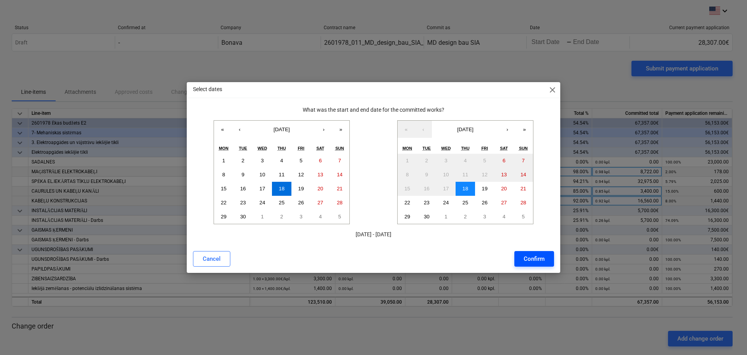  What do you see at coordinates (340, 189) in the screenshot?
I see `button: September 21, 2025` at bounding box center [340, 189].